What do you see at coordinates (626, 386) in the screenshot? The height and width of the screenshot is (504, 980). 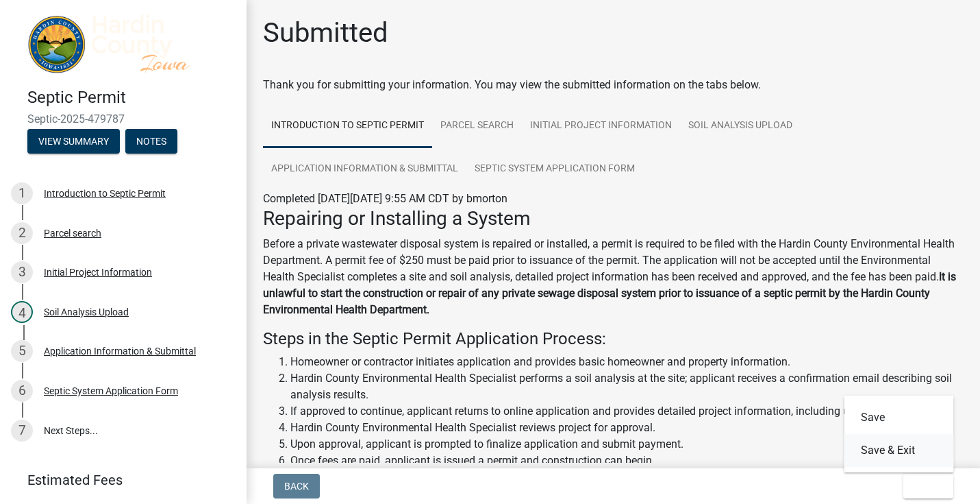 I see `li: Hardin County Environmental Health Specialist performs a soil analysis at the site; applicant rec...` at bounding box center [626, 386].